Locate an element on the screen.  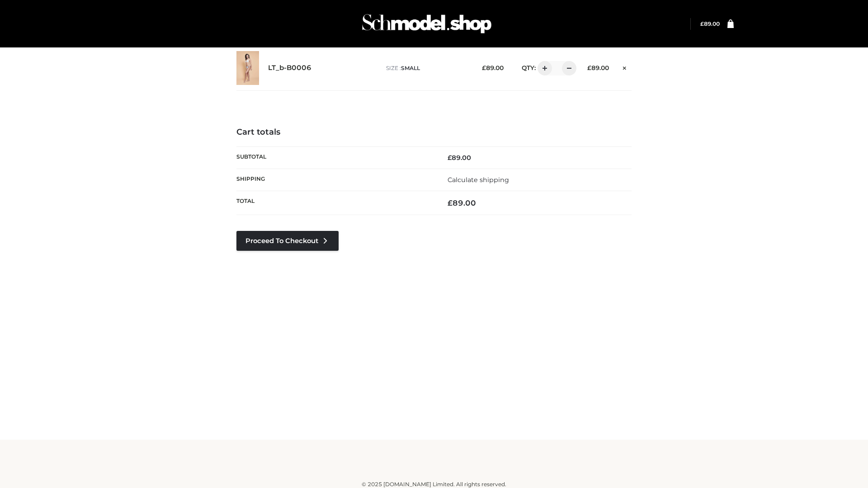
a: £89.00 is located at coordinates (710, 24).